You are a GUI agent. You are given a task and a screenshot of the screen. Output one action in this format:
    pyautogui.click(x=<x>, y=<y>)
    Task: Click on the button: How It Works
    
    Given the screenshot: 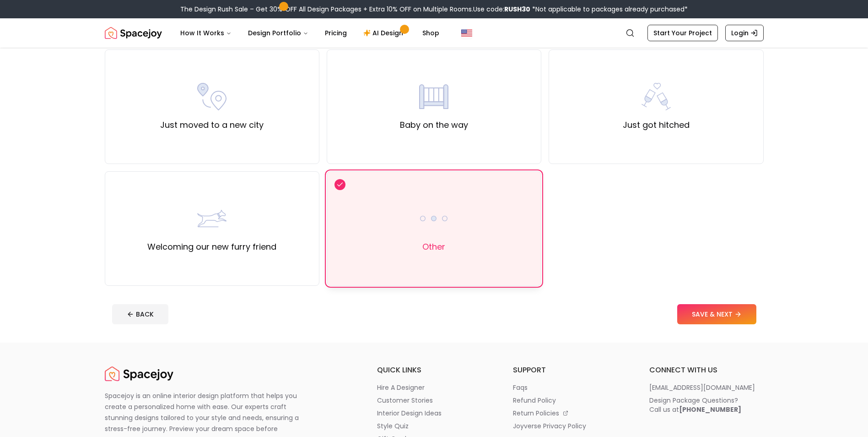 What is the action you would take?
    pyautogui.click(x=206, y=33)
    